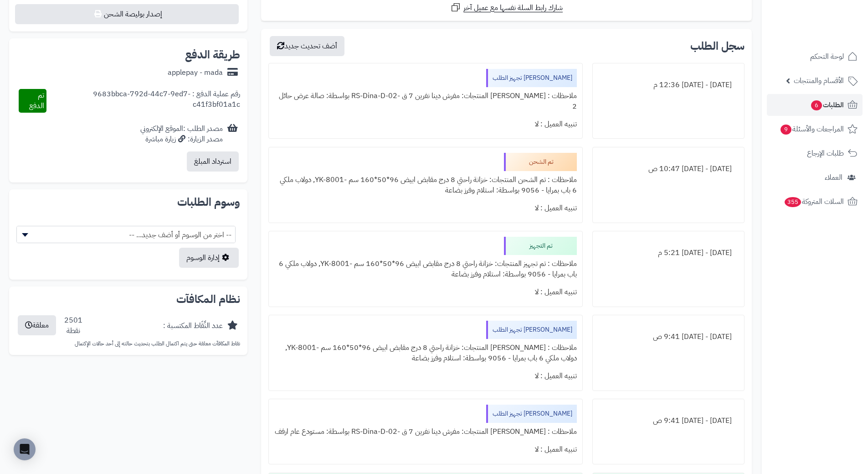  What do you see at coordinates (36, 101) in the screenshot?
I see `span: تم الدفع` at bounding box center [36, 101].